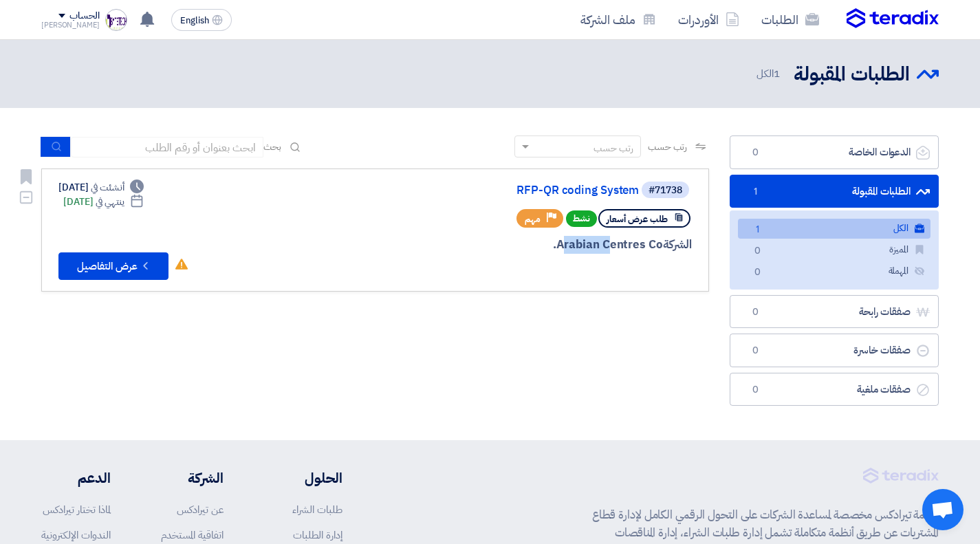 This screenshot has width=980, height=544. What do you see at coordinates (526, 245) in the screenshot?
I see `div: Arabian Centres Co.` at bounding box center [526, 245].